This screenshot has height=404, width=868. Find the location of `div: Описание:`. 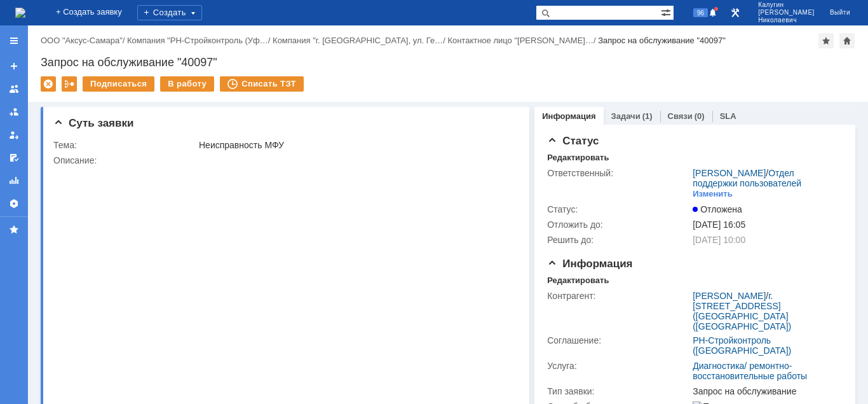

div: Описание: is located at coordinates (284, 160).